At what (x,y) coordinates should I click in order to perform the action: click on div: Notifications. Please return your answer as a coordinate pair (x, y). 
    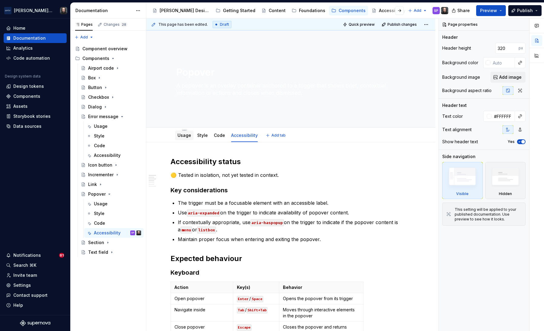
    Looking at the image, I should click on (27, 255).